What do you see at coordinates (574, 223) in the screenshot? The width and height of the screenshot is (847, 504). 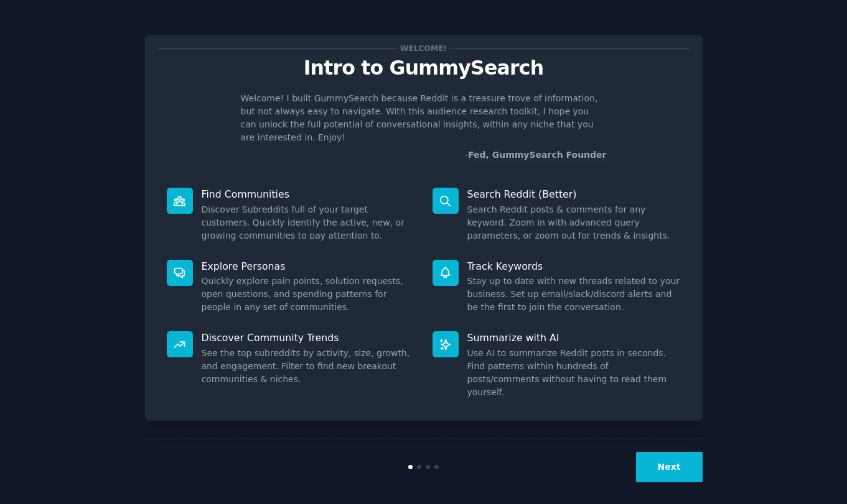 I see `dd: Search Reddit posts & comments for any keyword. Zoom in with advanced query parameters, or zoom o...` at bounding box center [574, 223].